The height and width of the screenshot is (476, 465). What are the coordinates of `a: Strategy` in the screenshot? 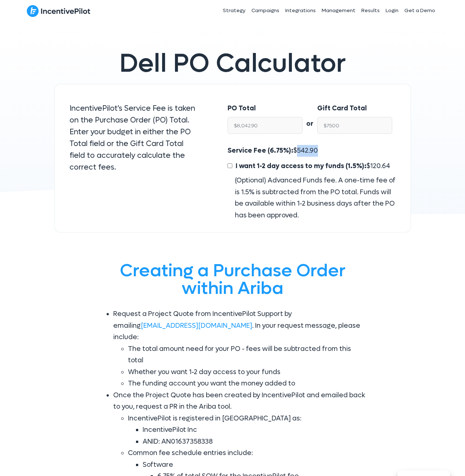 It's located at (234, 11).